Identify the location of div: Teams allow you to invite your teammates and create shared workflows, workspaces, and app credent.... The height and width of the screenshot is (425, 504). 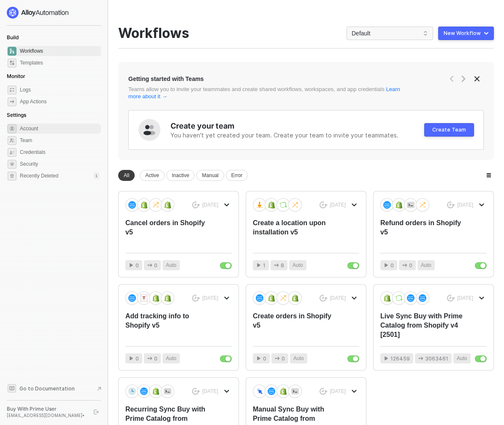
(271, 93).